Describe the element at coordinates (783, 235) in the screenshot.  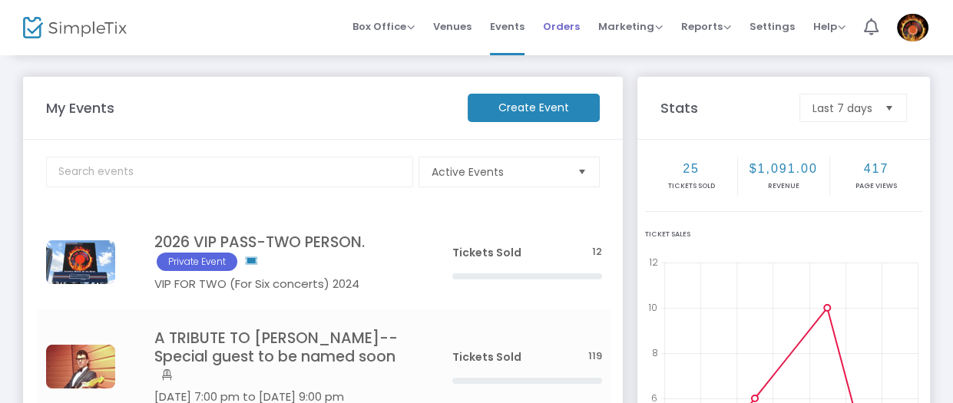
I see `div: Ticket Sales` at that location.